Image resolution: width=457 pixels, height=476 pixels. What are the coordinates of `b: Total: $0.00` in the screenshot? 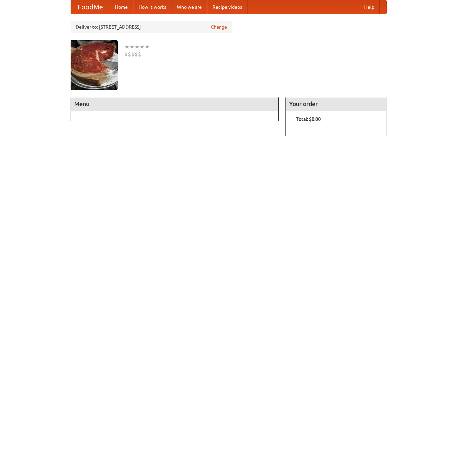 It's located at (308, 119).